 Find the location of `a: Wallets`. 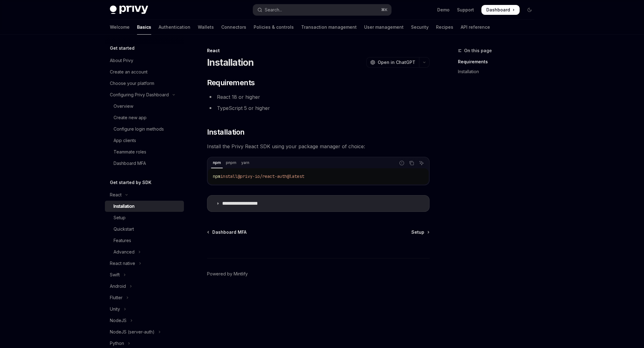

a: Wallets is located at coordinates (206, 27).